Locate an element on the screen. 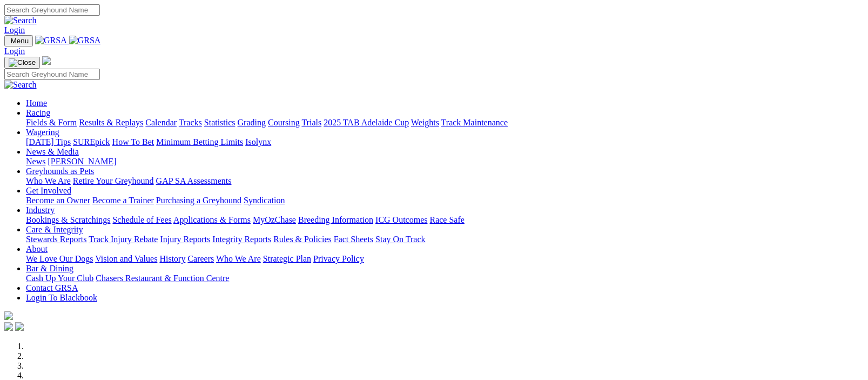 This screenshot has height=380, width=868. a: Rules & Policies is located at coordinates (302, 238).